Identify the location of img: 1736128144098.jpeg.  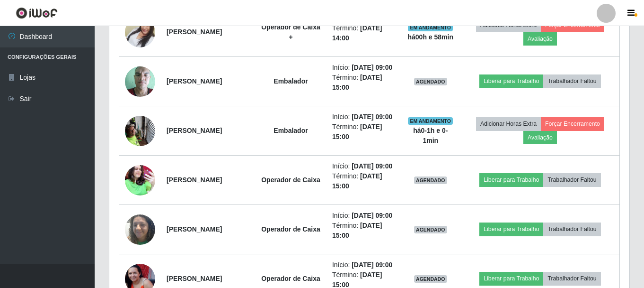
(140, 229).